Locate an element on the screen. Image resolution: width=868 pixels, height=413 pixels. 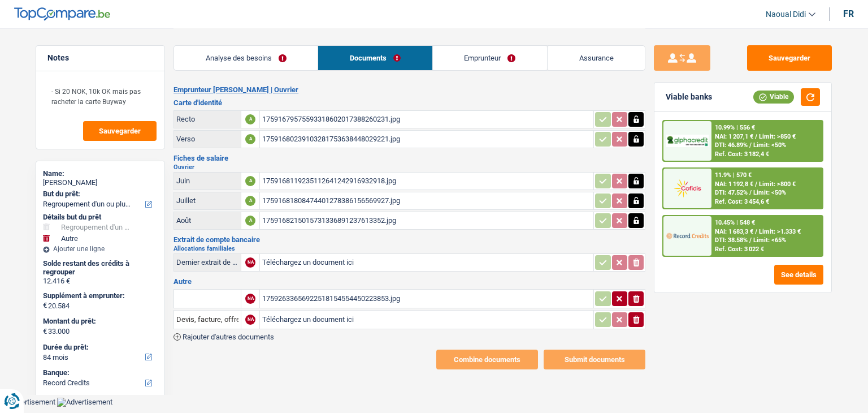
button: Combine documents is located at coordinates (487, 359).